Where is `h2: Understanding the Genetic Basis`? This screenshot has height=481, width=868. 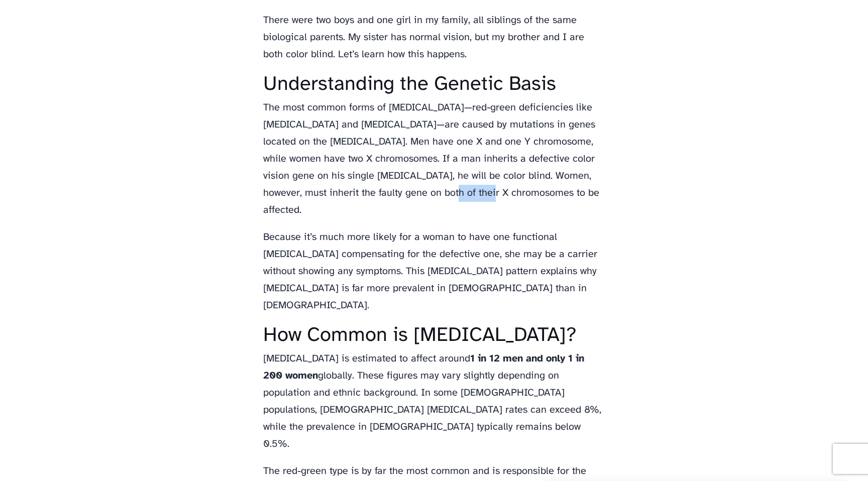
h2: Understanding the Genetic Basis is located at coordinates (434, 85).